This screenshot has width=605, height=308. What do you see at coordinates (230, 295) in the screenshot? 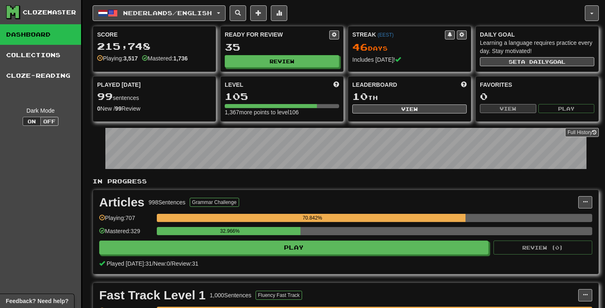
I see `div: 1,000 Sentences` at bounding box center [230, 295].